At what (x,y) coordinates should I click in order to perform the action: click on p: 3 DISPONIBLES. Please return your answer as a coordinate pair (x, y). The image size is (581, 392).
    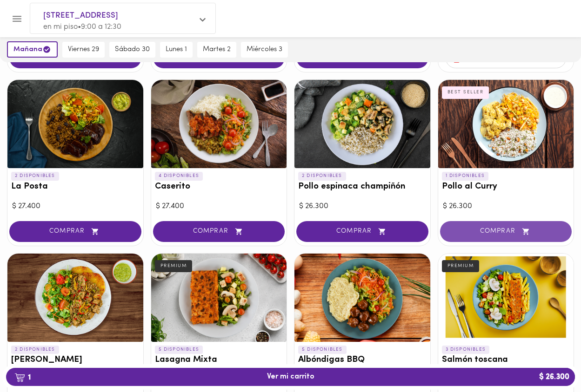
    Looking at the image, I should click on (465, 350).